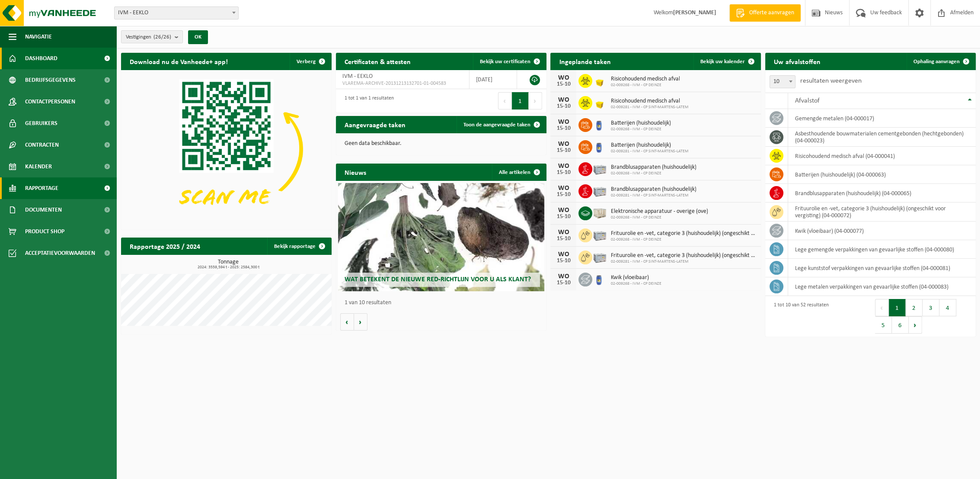 This screenshot has width=980, height=479. I want to click on span: Bekijk uw certificaten, so click(505, 61).